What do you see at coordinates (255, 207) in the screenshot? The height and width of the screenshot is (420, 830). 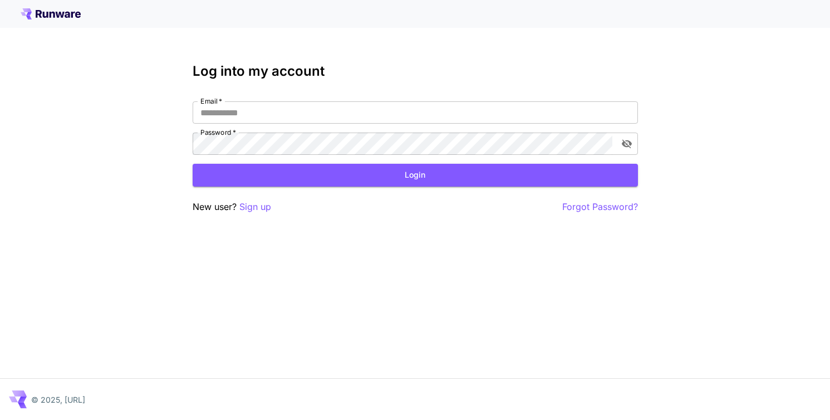 I see `p: Sign up` at bounding box center [255, 207].